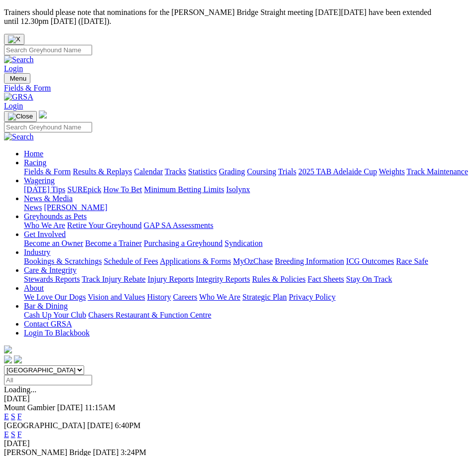 The height and width of the screenshot is (456, 476). Describe the element at coordinates (39, 180) in the screenshot. I see `a: Wagering` at that location.